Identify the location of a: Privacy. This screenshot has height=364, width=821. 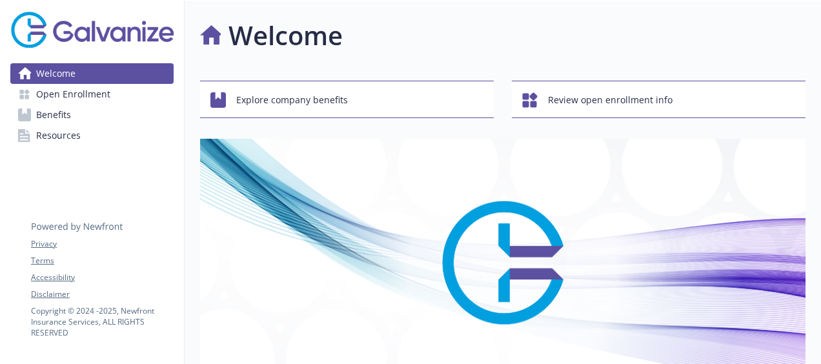
(102, 244).